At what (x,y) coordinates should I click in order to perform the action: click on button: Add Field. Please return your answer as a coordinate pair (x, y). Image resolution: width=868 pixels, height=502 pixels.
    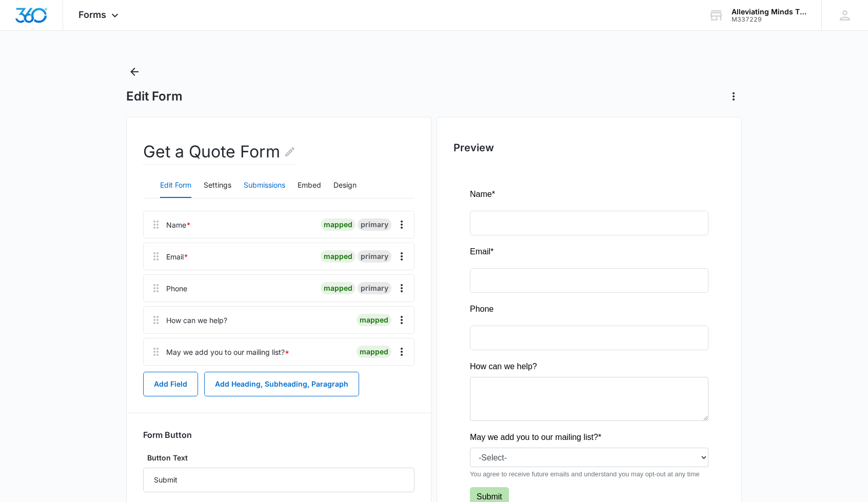
    Looking at the image, I should click on (170, 384).